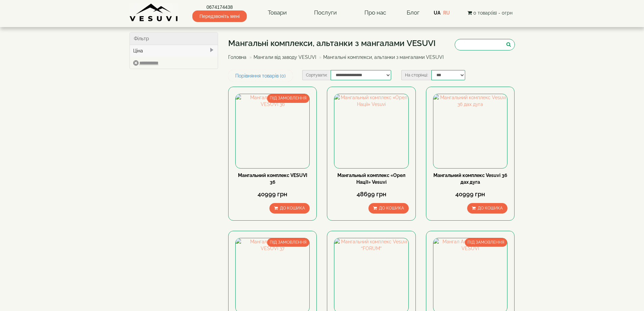  I want to click on a: UA, so click(437, 13).